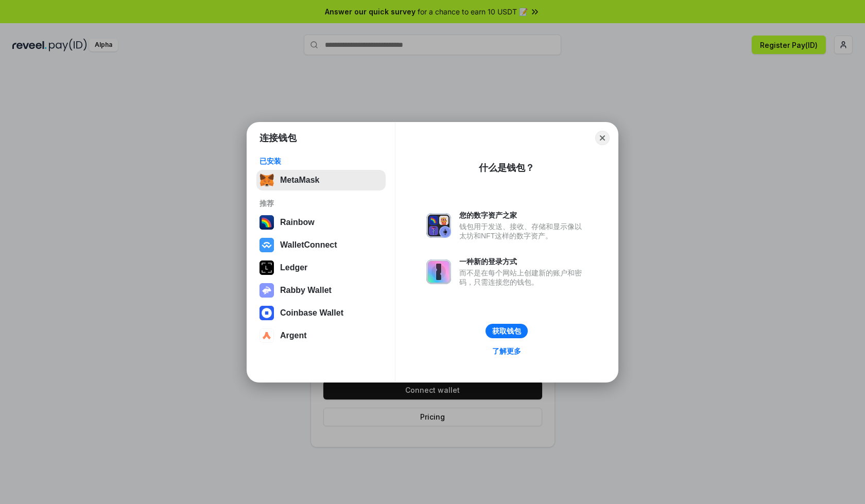 The width and height of the screenshot is (865, 504). Describe the element at coordinates (507, 168) in the screenshot. I see `div: 什么是钱包？` at that location.